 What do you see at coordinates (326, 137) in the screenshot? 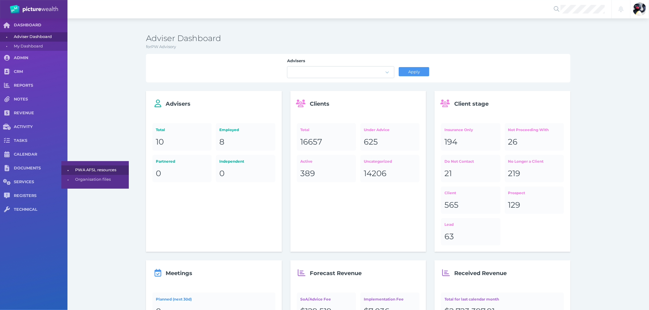
I see `a: Total16657` at bounding box center [326, 137].